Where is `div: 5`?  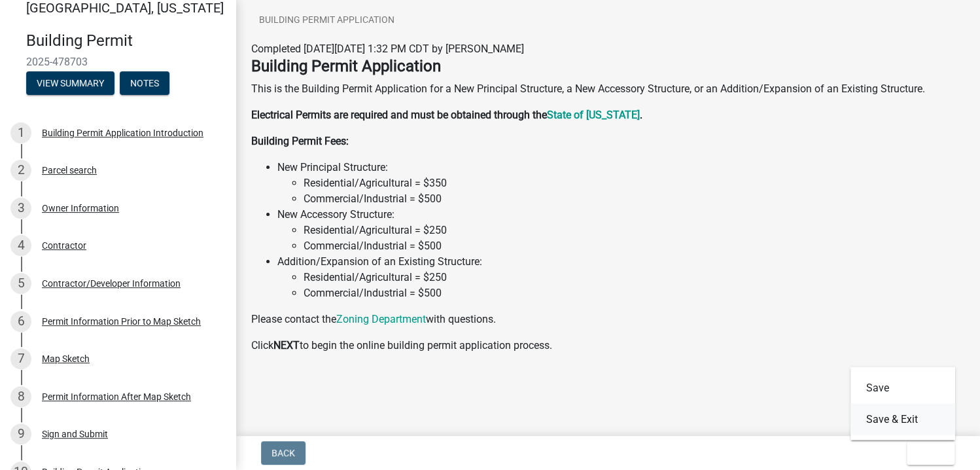 div: 5 is located at coordinates (21, 284).